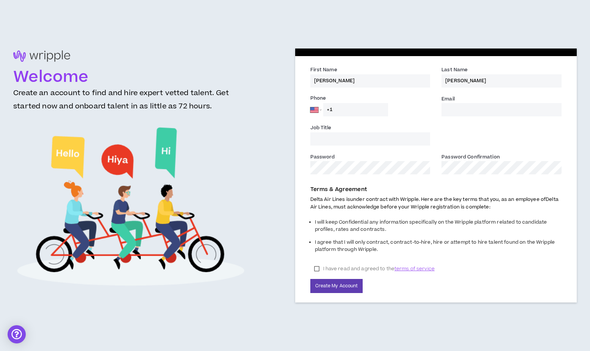 The width and height of the screenshot is (590, 351). What do you see at coordinates (370, 99) in the screenshot?
I see `label: Phone` at bounding box center [370, 99].